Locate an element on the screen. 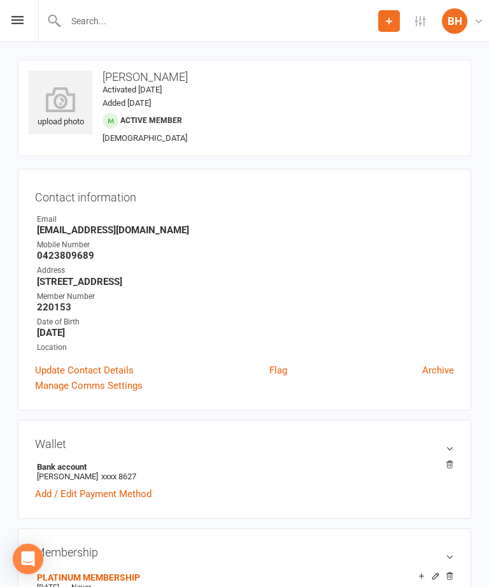 The image size is (489, 587). strong: 0423809689 is located at coordinates (245, 256).